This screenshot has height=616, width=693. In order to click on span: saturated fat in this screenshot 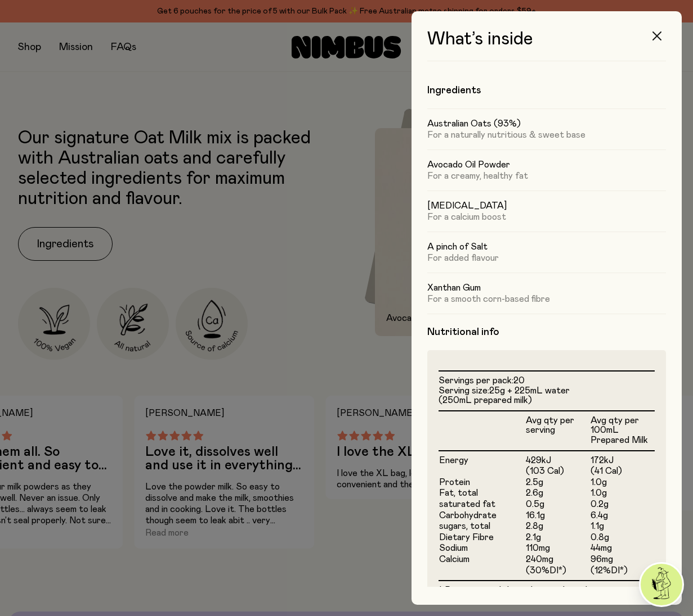, I will do `click(467, 505)`.